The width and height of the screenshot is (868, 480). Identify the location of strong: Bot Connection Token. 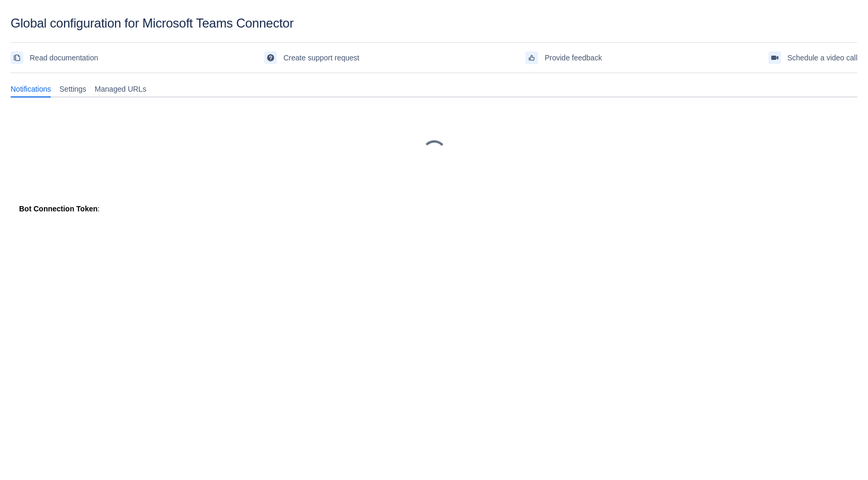
(58, 209).